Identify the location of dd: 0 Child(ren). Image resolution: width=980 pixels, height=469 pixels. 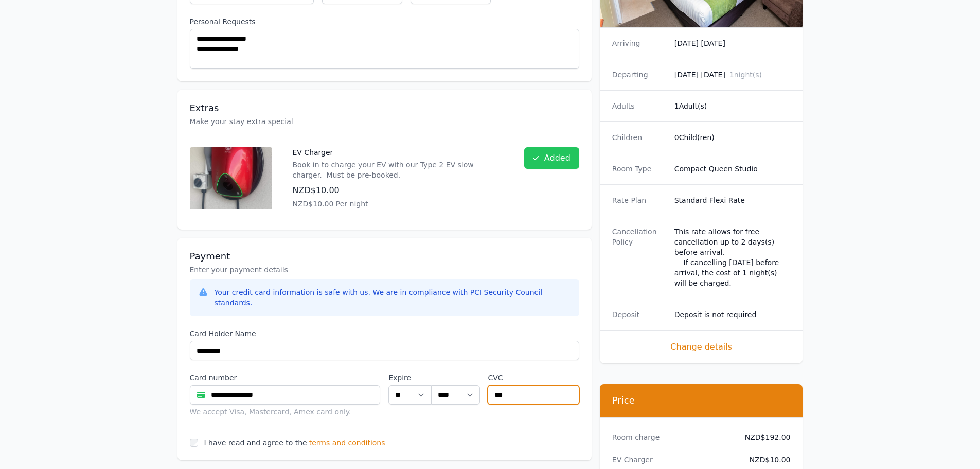
(733, 137).